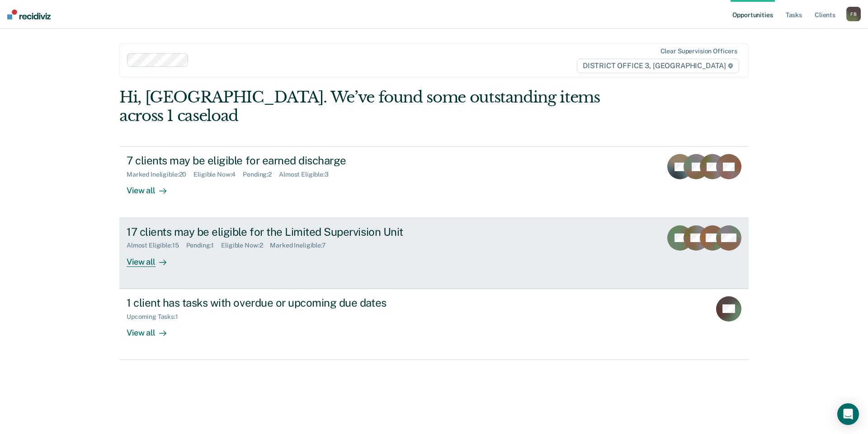  Describe the element at coordinates (261, 174) in the screenshot. I see `div: Pending : 2` at that location.